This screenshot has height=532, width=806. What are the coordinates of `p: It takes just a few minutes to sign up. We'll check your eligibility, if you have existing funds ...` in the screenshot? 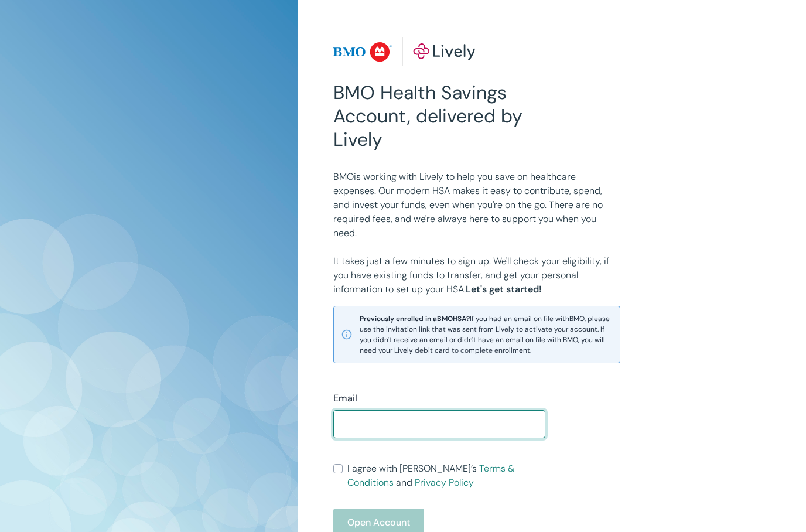 It's located at (477, 275).